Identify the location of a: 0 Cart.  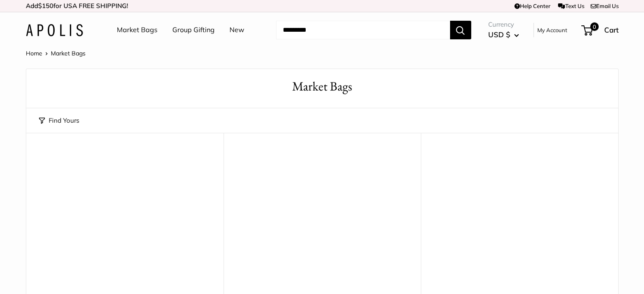
(600, 30).